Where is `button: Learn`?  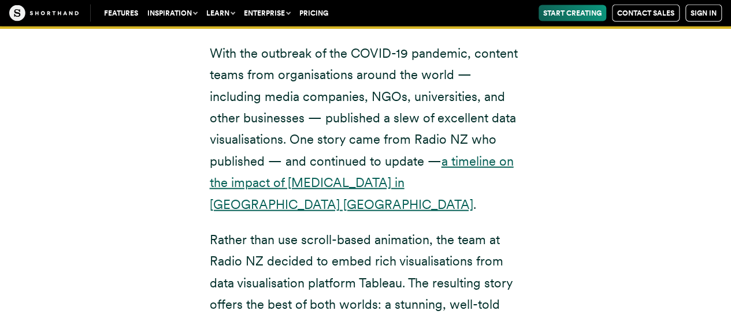
button: Learn is located at coordinates (220, 13).